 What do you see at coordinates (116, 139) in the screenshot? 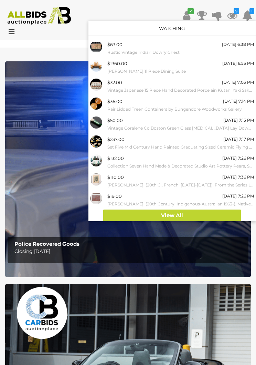
I see `span: $237.00` at bounding box center [116, 139].